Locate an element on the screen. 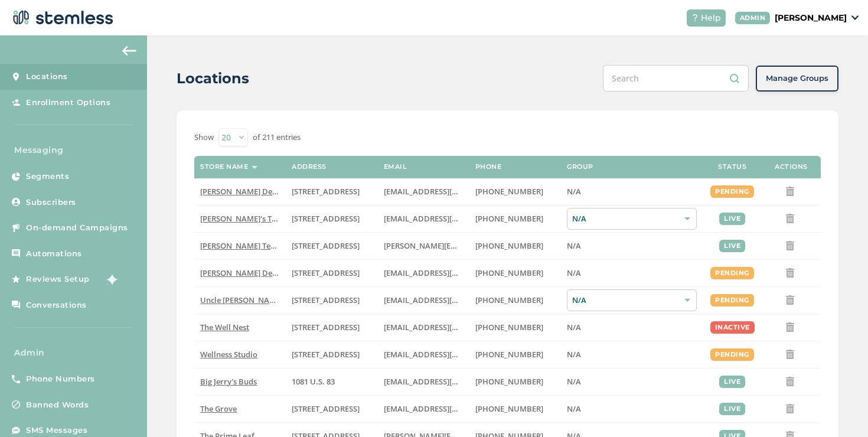 The height and width of the screenshot is (437, 868). label: Show is located at coordinates (204, 138).